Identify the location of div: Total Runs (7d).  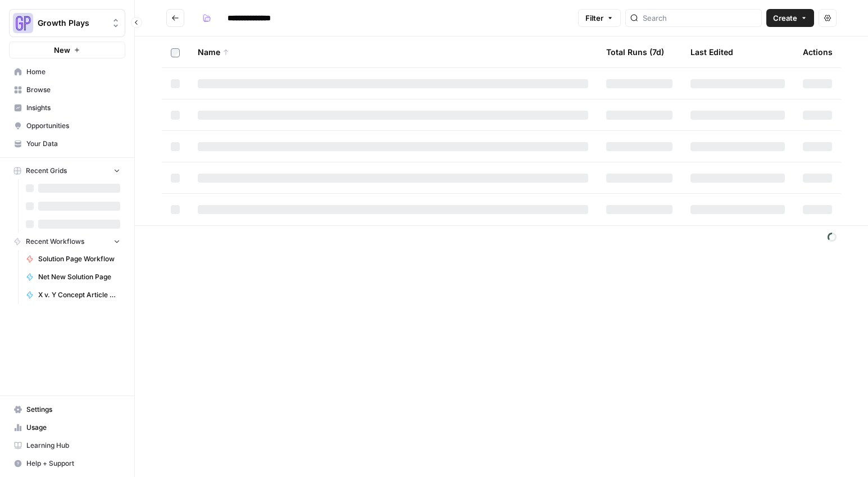
(635, 52).